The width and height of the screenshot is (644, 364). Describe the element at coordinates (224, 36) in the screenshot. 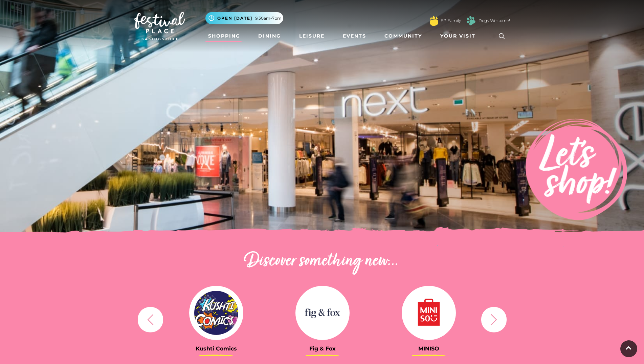

I see `a: Shopping` at that location.